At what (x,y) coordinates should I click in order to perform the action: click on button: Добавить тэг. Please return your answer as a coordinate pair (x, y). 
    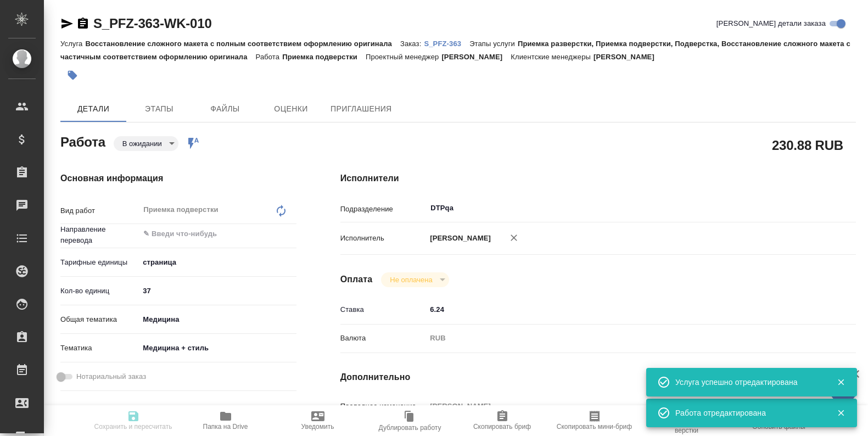
    Looking at the image, I should click on (72, 75).